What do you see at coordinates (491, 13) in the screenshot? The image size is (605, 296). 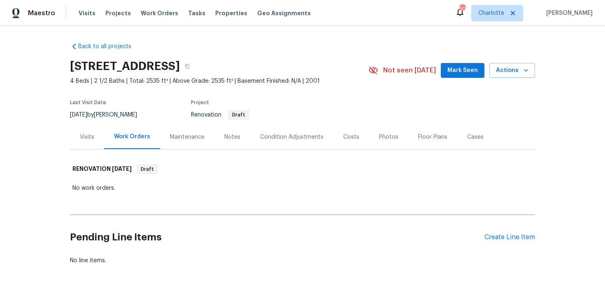 I see `span: Charlotte` at bounding box center [491, 13].